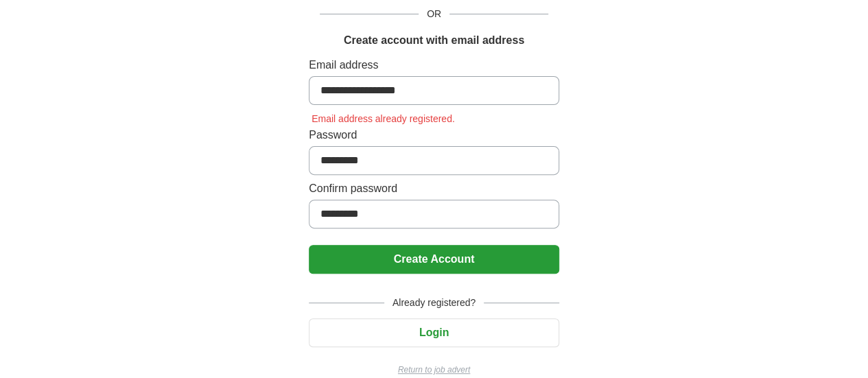 The height and width of the screenshot is (378, 868). Describe the element at coordinates (434, 189) in the screenshot. I see `label: Confirm password` at that location.